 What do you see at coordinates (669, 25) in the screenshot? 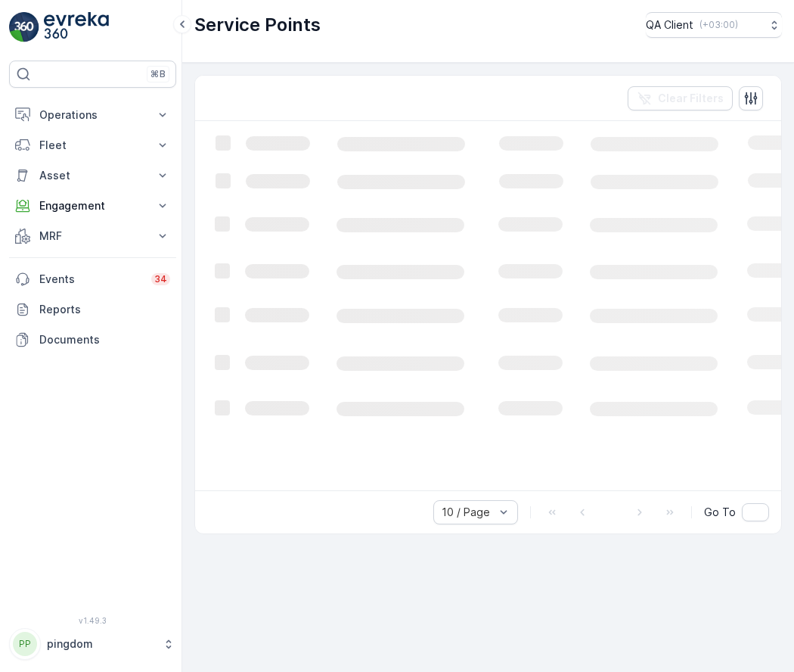
I see `p: QA Client` at bounding box center [669, 25].